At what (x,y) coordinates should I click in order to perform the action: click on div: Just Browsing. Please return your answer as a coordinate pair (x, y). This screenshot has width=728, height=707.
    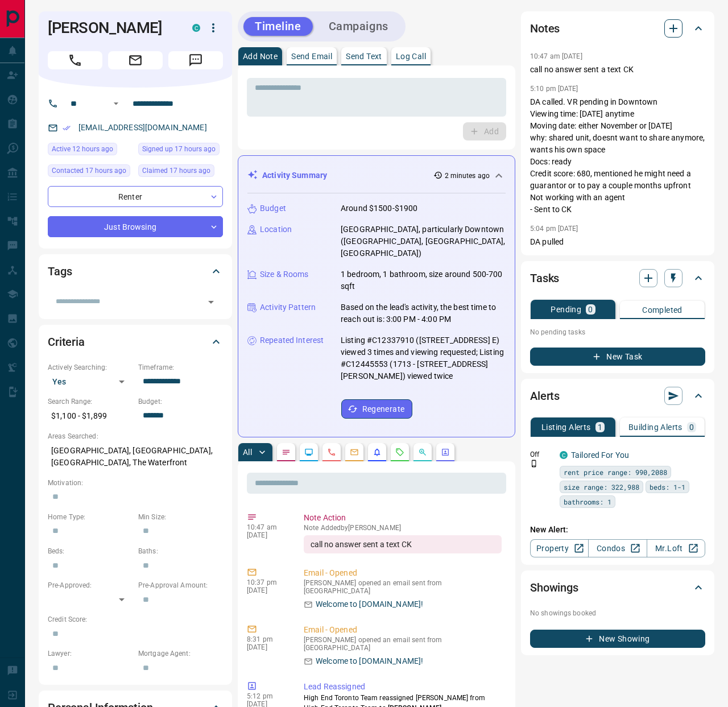
    Looking at the image, I should click on (135, 226).